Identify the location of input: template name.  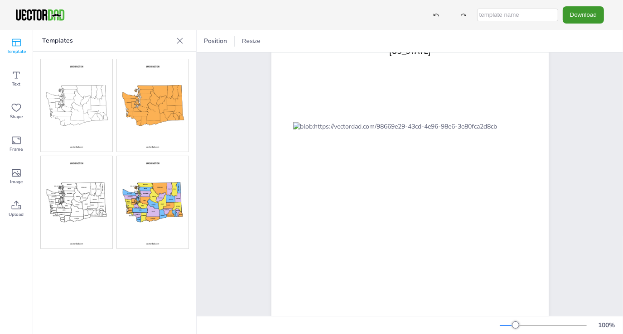
(517, 15).